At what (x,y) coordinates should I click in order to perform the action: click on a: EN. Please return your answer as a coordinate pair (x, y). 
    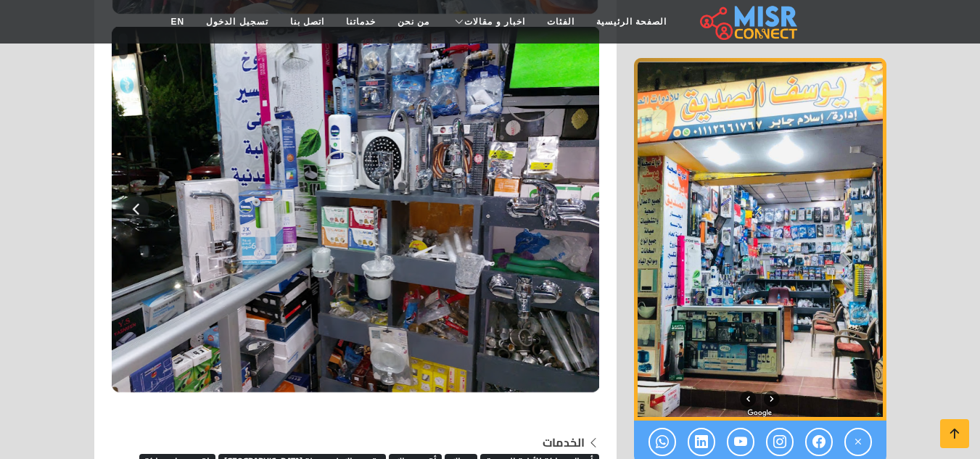
    Looking at the image, I should click on (178, 22).